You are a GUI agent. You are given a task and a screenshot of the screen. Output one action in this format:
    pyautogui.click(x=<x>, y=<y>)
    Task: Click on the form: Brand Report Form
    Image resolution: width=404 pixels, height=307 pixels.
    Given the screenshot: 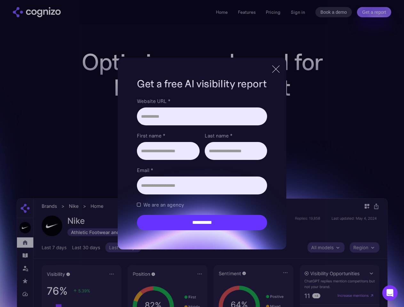 What is the action you would take?
    pyautogui.click(x=202, y=164)
    